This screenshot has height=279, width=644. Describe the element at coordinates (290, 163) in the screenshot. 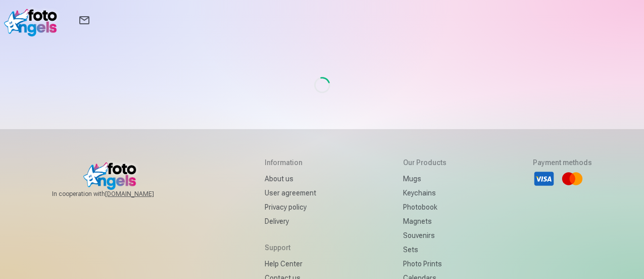

I see `h5: Information` at that location.